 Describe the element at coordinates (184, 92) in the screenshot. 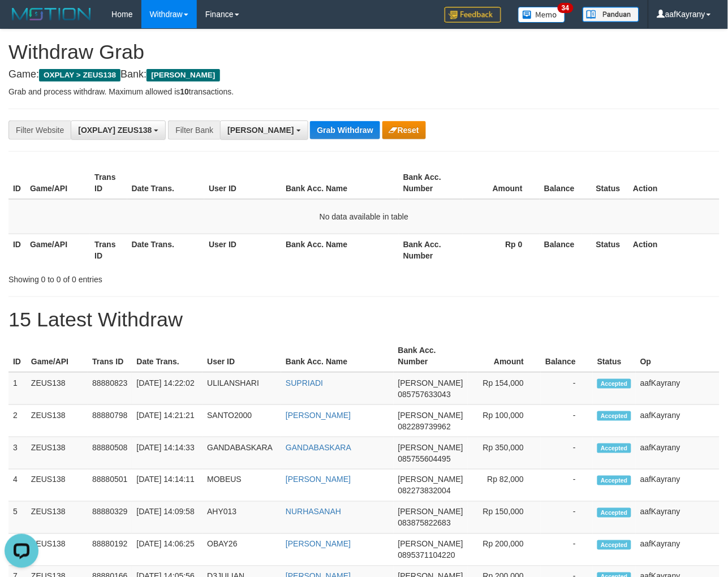

I see `strong: 10` at that location.